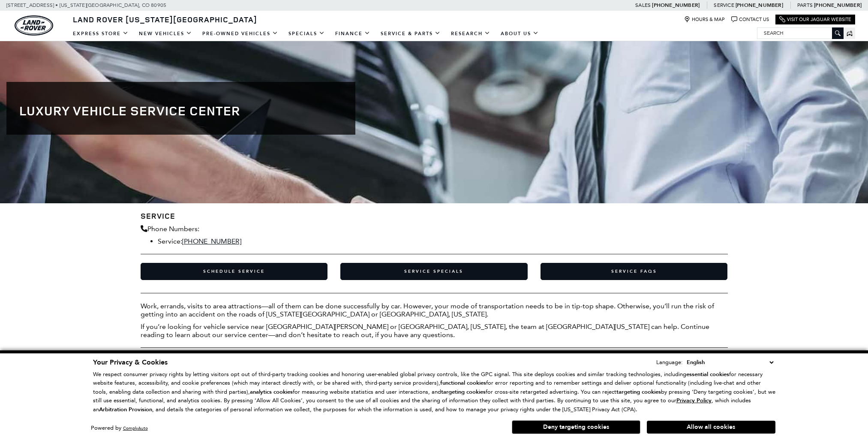 The image size is (868, 440). I want to click on a: EXPRESS STORE, so click(101, 34).